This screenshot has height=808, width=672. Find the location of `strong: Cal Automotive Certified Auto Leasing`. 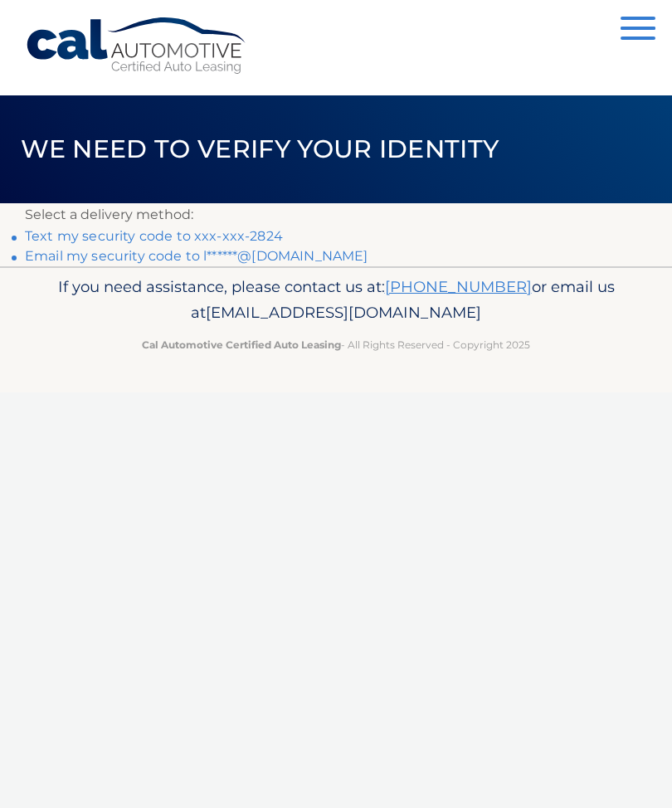

strong: Cal Automotive Certified Auto Leasing is located at coordinates (242, 344).